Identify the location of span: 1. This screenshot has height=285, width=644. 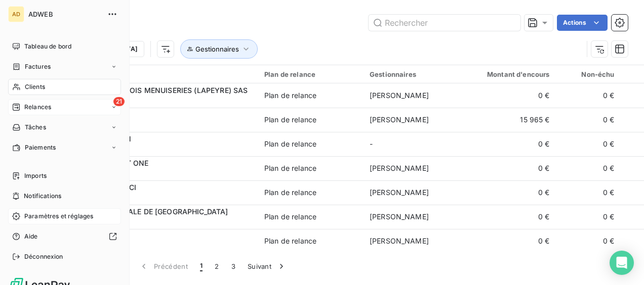
(201, 266).